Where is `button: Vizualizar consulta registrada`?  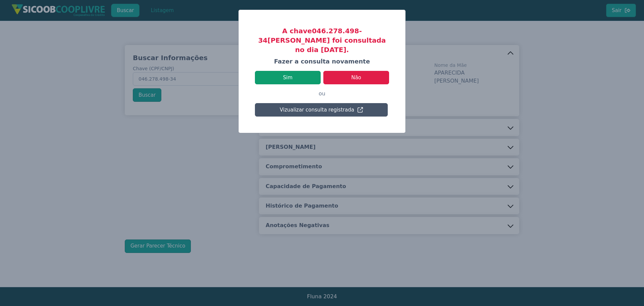
button: Vizualizar consulta registrada is located at coordinates (322, 110).